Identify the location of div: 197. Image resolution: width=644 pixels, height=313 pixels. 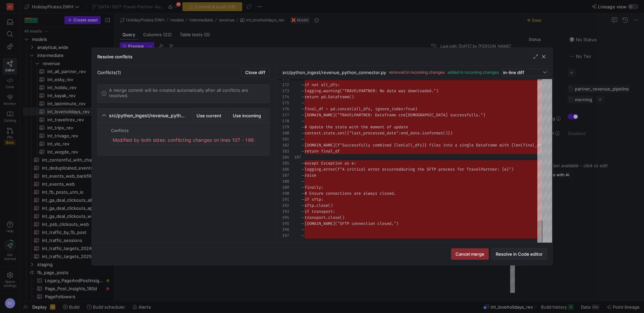
(283, 236).